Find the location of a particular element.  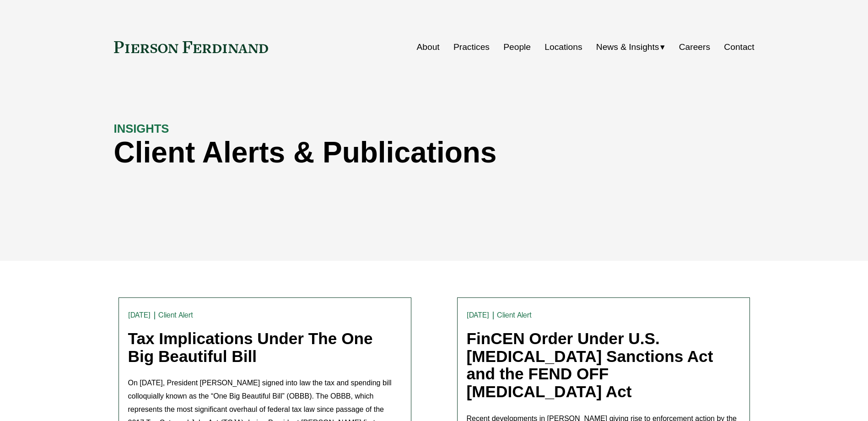

a: Tax Implications Under The One Big Beautiful Bill is located at coordinates (250, 347).